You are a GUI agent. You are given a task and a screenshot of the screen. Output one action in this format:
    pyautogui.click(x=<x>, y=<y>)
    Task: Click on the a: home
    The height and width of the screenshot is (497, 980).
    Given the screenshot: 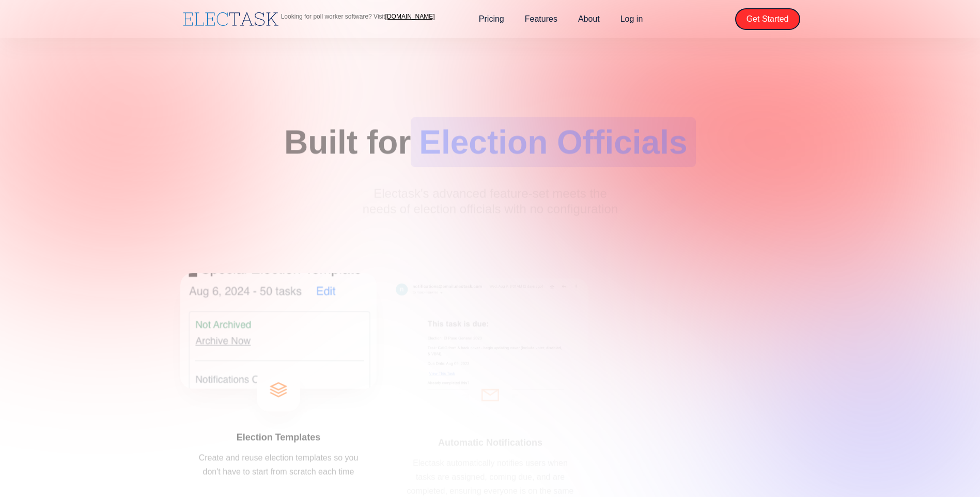 What is the action you would take?
    pyautogui.click(x=231, y=19)
    